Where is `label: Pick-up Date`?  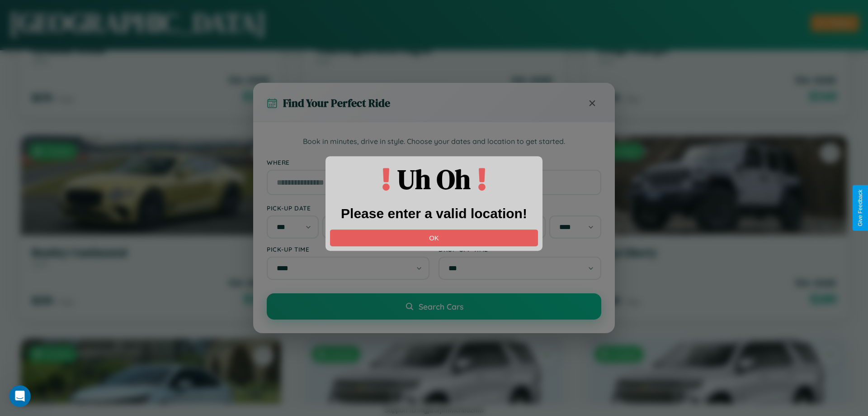 label: Pick-up Date is located at coordinates (348, 207).